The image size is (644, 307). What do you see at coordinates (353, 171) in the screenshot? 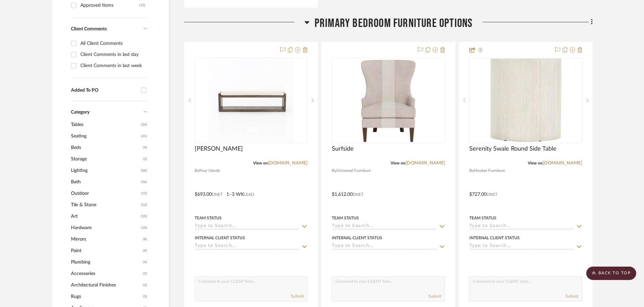
I see `span: Universal Furniture` at bounding box center [353, 171].